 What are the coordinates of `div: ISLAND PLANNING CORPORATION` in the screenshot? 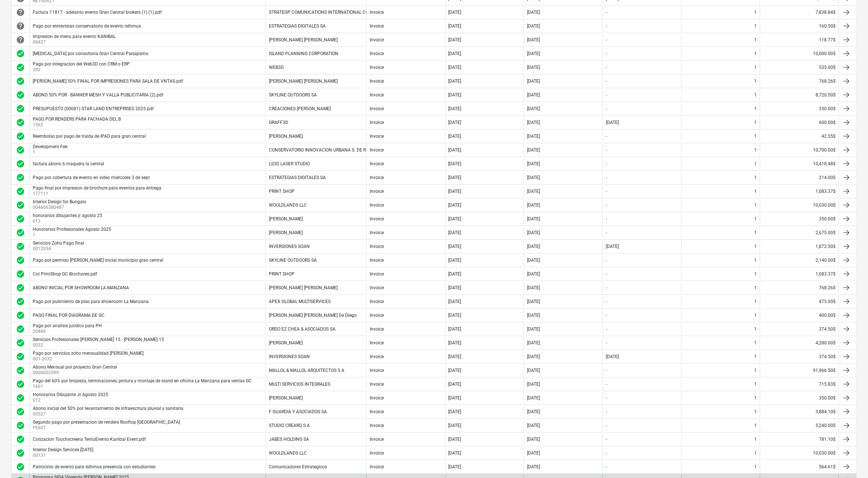 It's located at (303, 53).